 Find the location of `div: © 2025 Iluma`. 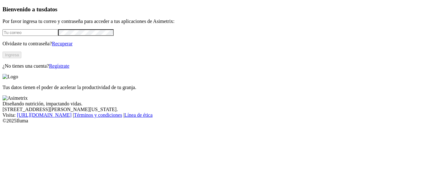

div: © 2025 Iluma is located at coordinates (214, 121).